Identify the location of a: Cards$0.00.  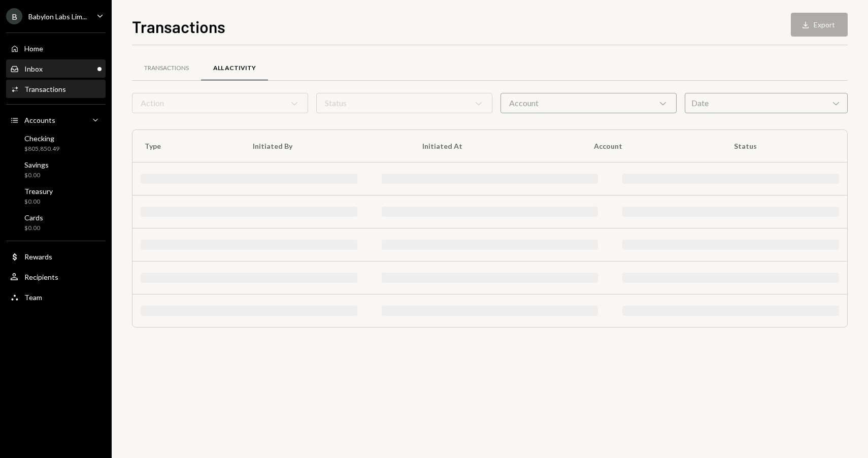
(56, 222).